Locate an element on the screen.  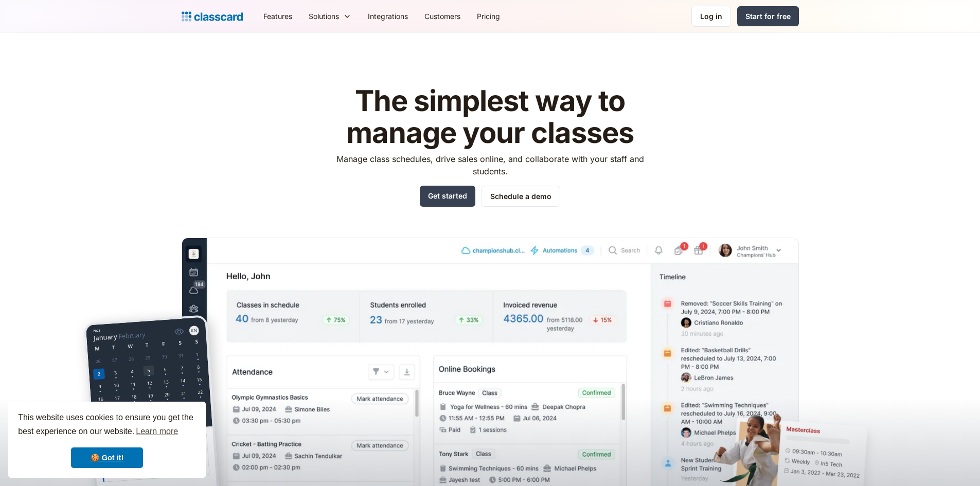
a: Customers is located at coordinates (442, 16).